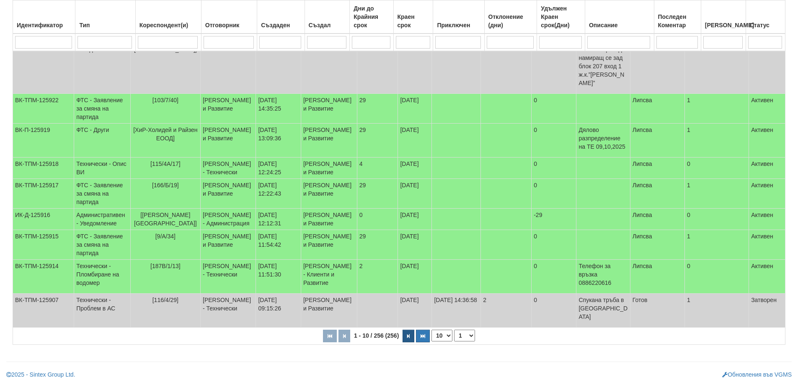  I want to click on td: ИК-И-125923, so click(44, 64).